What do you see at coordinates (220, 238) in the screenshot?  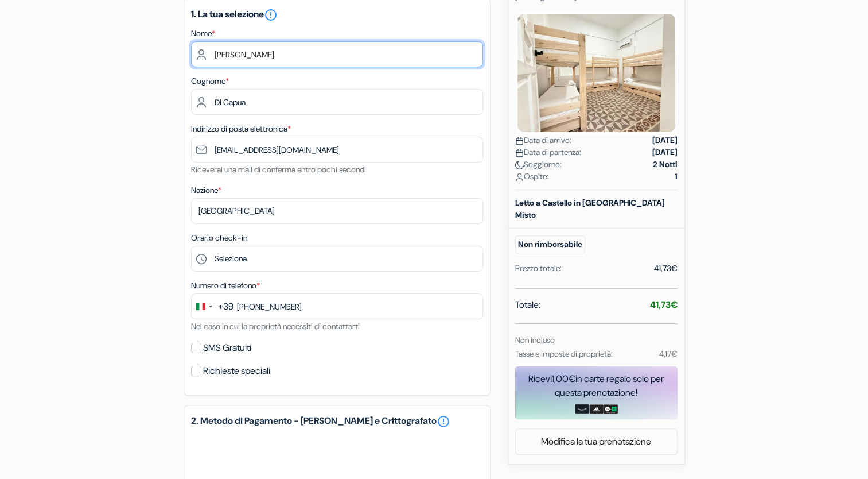 I see `label: Orario check-in` at bounding box center [220, 238].